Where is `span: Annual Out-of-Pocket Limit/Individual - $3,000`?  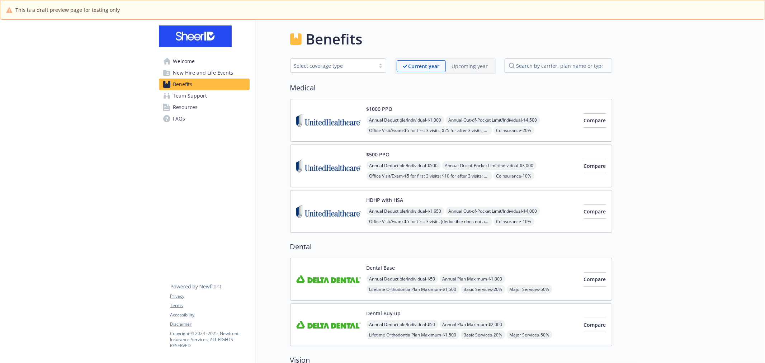
span: Annual Out-of-Pocket Limit/Individual - $3,000 is located at coordinates (489, 165).